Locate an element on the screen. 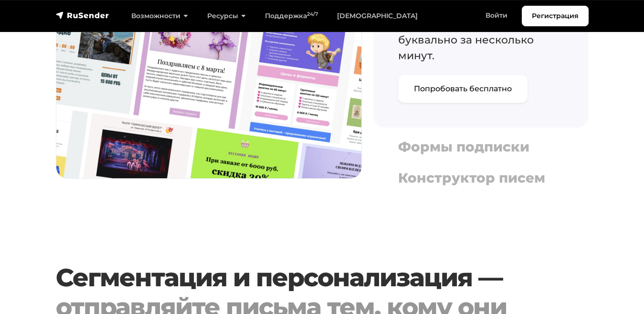 This screenshot has width=644, height=314. a: Войти is located at coordinates (496, 15).